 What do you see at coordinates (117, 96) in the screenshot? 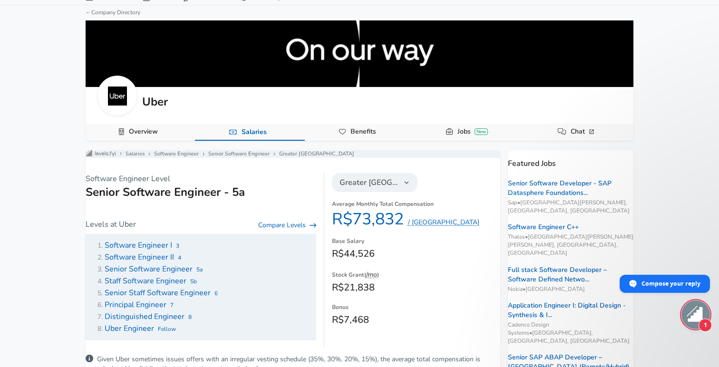
I see `img: uberlogo.png` at bounding box center [117, 96].